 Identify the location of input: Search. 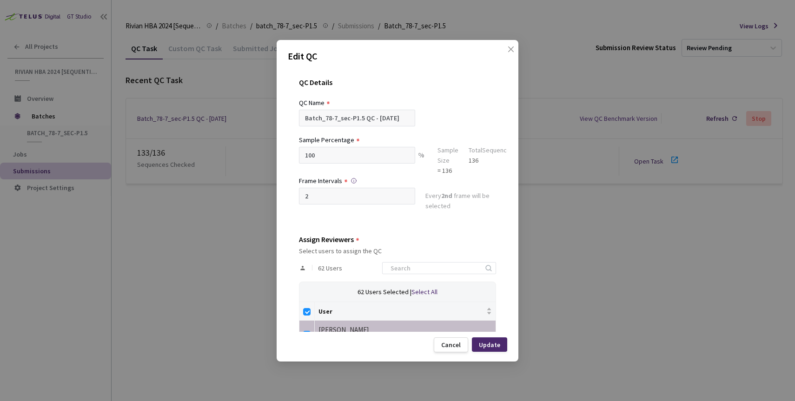
(434, 268).